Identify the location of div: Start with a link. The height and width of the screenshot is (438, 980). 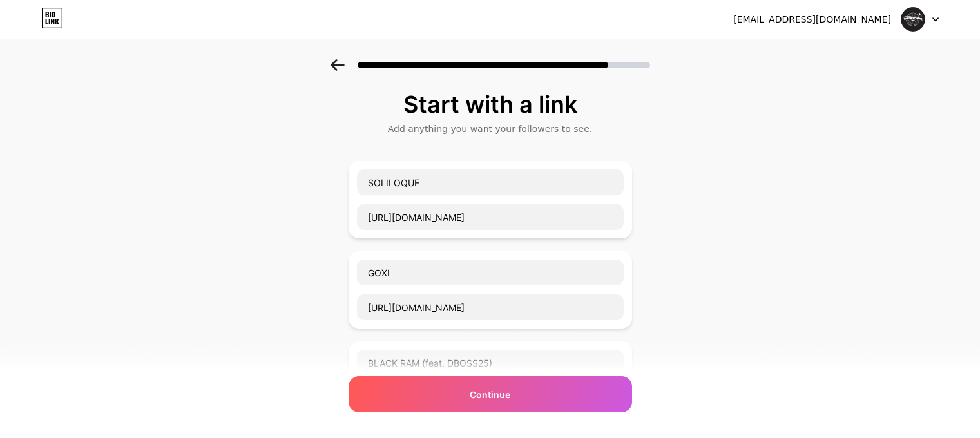
(490, 104).